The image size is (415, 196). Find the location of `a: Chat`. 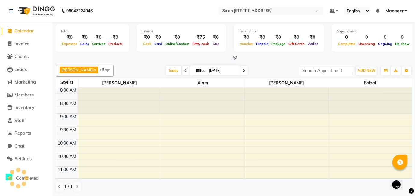

a: Chat is located at coordinates (26, 146).